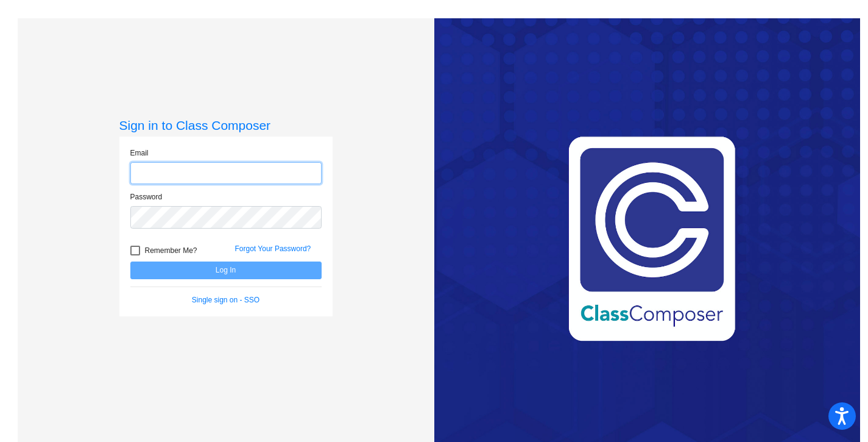 The height and width of the screenshot is (442, 868). Describe the element at coordinates (273, 249) in the screenshot. I see `a: Forgot Your Password?` at that location.